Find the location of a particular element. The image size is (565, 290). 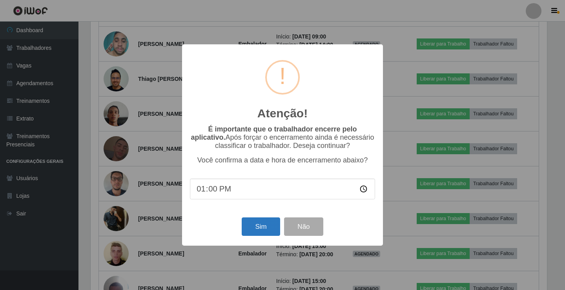

button: Não is located at coordinates (303, 226).